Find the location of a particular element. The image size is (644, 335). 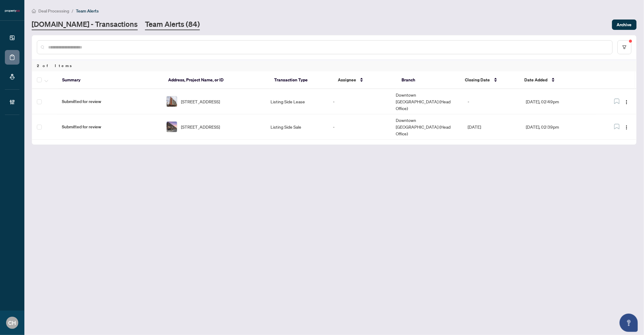

div: 2 of Items is located at coordinates (335, 65).